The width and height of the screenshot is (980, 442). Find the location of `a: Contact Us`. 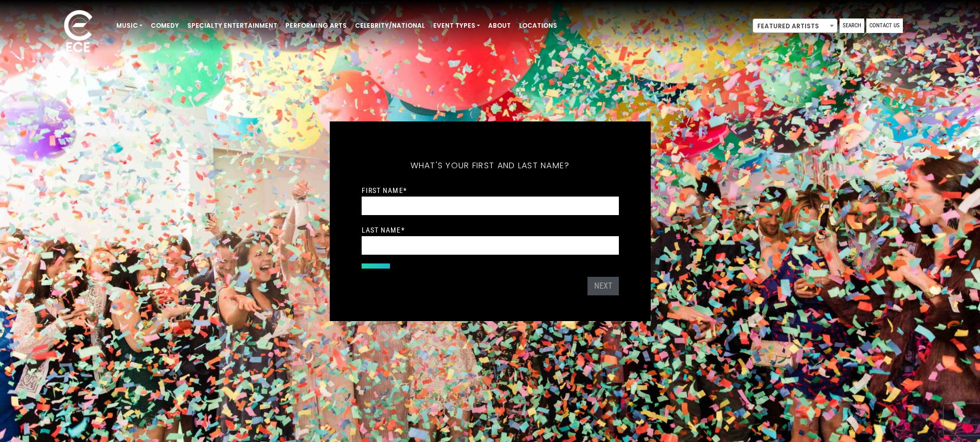

a: Contact Us is located at coordinates (884, 26).